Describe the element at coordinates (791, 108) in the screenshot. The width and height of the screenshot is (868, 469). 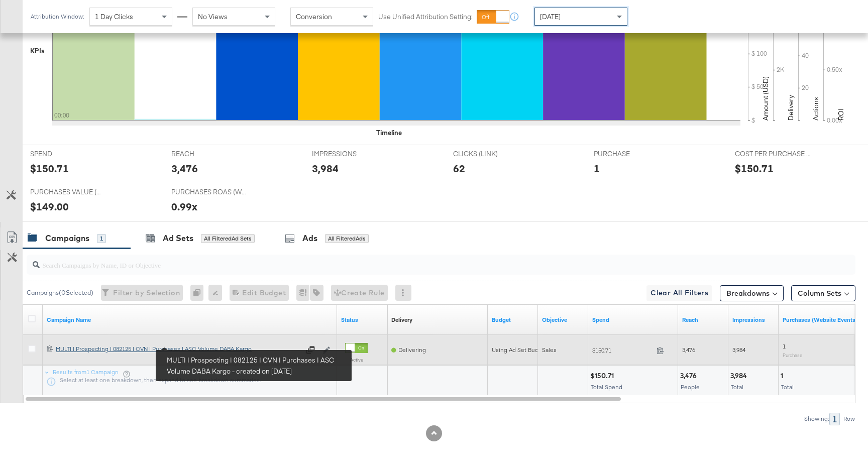
I see `text: Delivery` at that location.